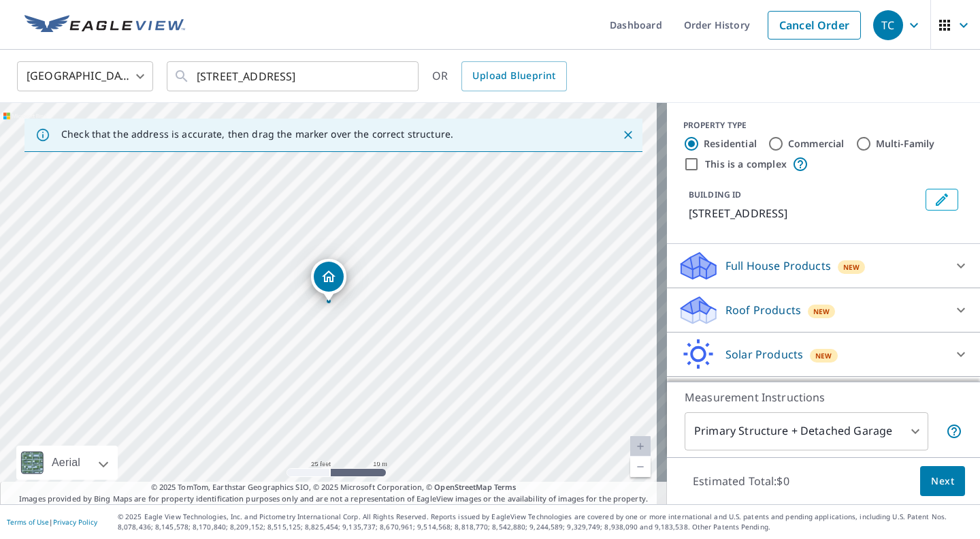 This screenshot has height=539, width=980. Describe the element at coordinates (778, 266) in the screenshot. I see `p: Full House Products` at that location.